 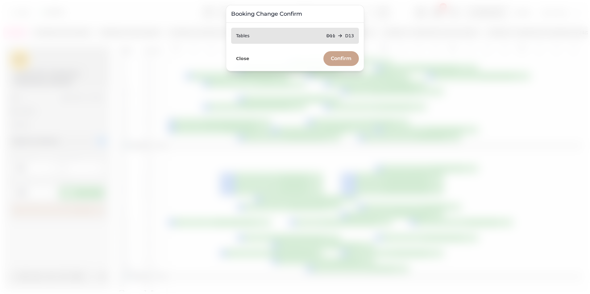 I want to click on span: Close, so click(x=243, y=59).